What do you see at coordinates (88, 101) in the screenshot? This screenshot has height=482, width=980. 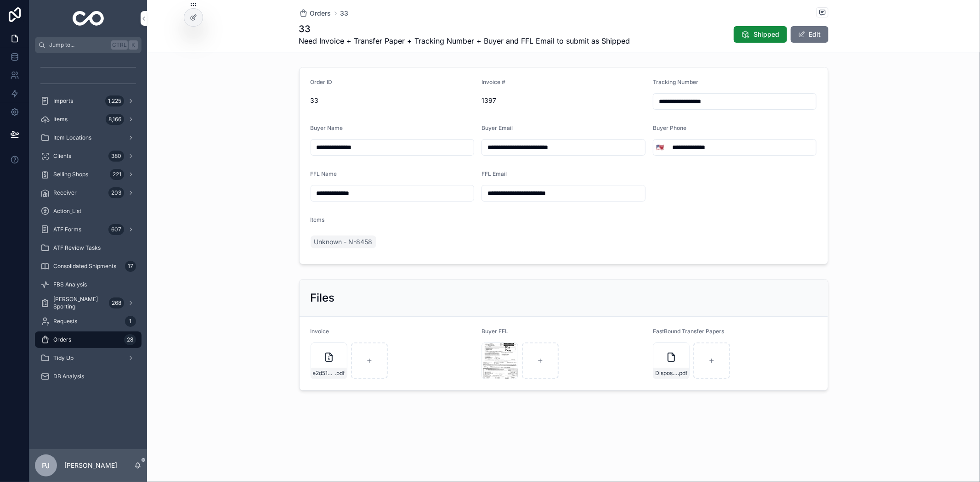 I see `a: Imports1,225` at bounding box center [88, 101].